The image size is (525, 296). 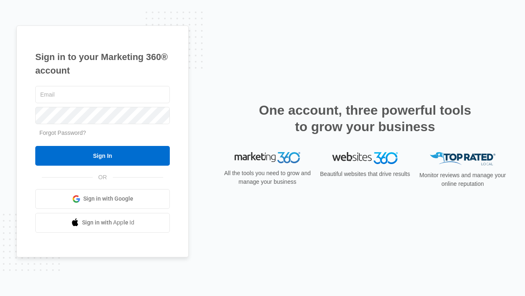 I want to click on img: Marketing 360, so click(x=268, y=158).